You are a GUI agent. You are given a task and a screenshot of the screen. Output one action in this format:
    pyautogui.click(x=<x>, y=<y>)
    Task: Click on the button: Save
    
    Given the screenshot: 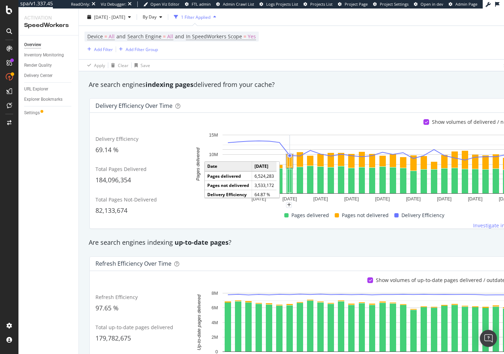 What is the action you would take?
    pyautogui.click(x=141, y=65)
    